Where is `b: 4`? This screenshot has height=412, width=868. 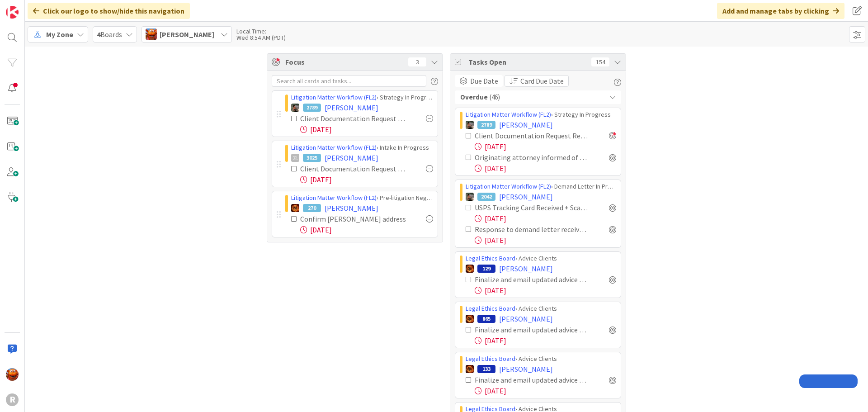
b: 4 is located at coordinates (99, 35).